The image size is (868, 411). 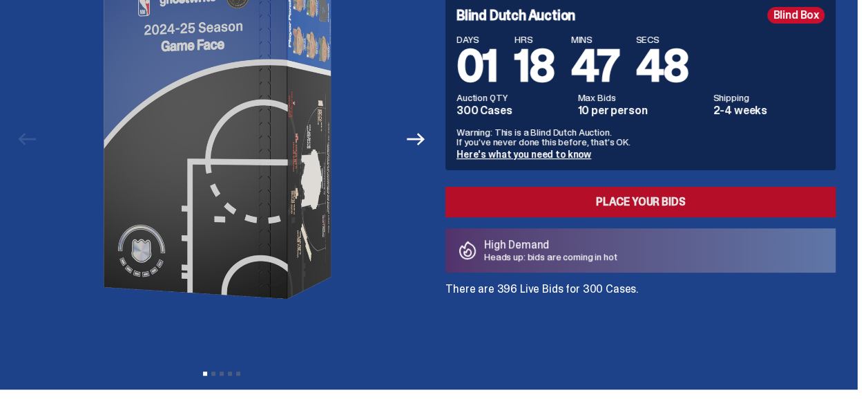 What do you see at coordinates (416, 139) in the screenshot?
I see `button: Next` at bounding box center [416, 139].